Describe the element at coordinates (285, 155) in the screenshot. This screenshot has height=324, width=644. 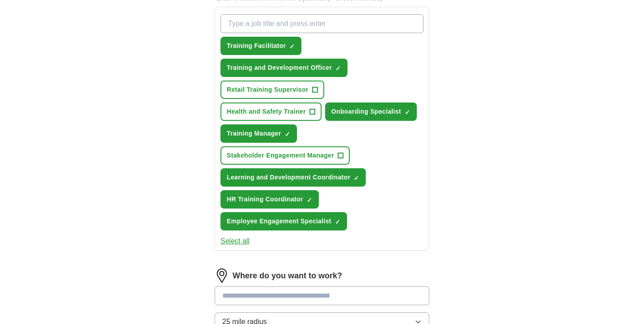
I see `button: Stakeholder Engagement Manager` at that location.